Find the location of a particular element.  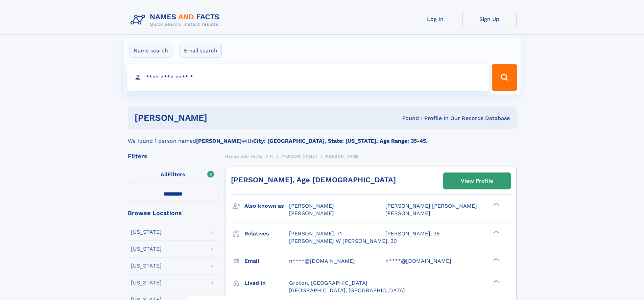

div: Found 1 Profile In Our Records Database is located at coordinates (407, 118).